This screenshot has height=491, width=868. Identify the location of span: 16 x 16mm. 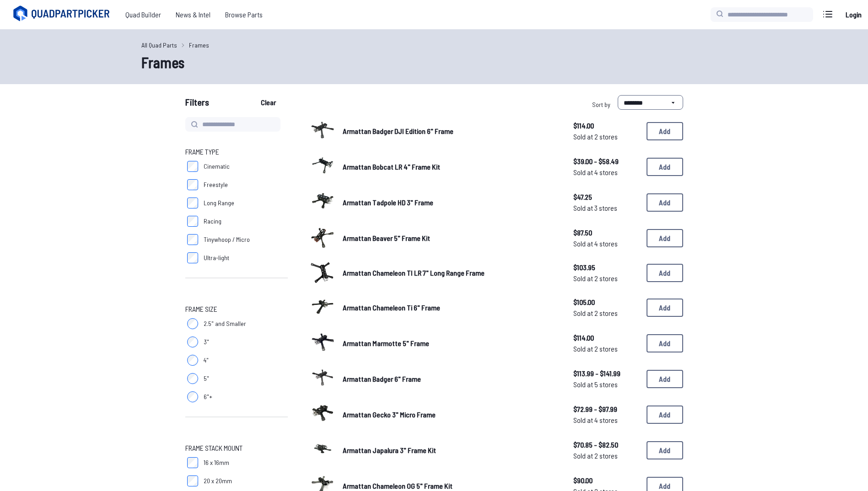
(216, 463).